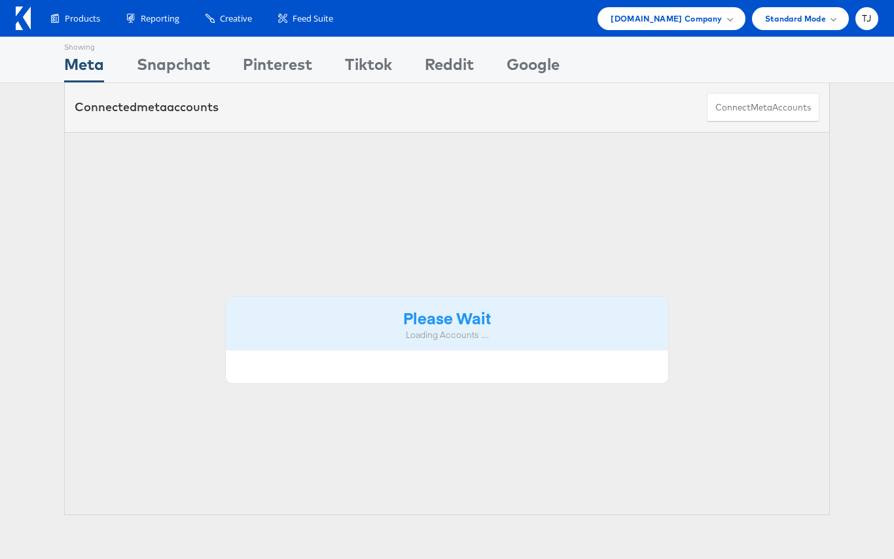  Describe the element at coordinates (236, 18) in the screenshot. I see `span: Creative` at that location.